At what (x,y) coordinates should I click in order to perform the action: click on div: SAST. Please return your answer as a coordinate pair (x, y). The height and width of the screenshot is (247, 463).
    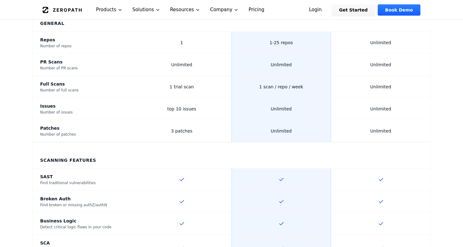
    Looking at the image, I should click on (83, 177).